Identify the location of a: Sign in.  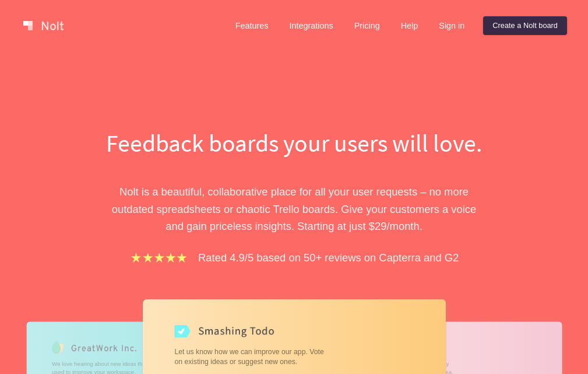
(452, 25).